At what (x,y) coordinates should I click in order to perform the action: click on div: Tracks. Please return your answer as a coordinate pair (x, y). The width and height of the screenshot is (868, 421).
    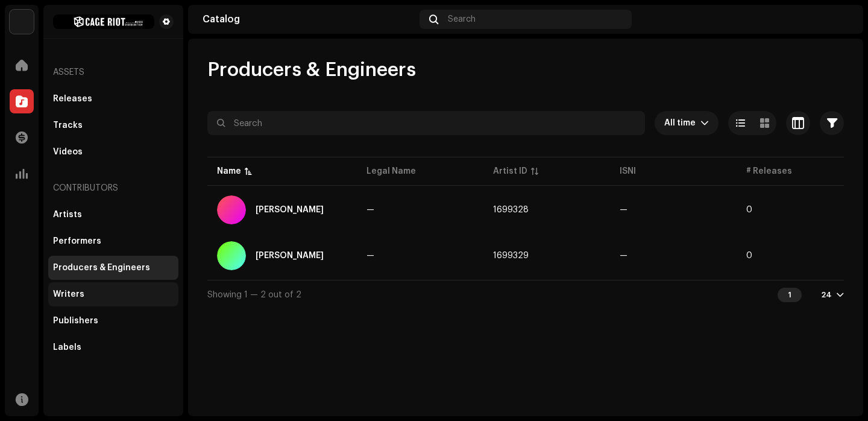
    Looking at the image, I should click on (68, 126).